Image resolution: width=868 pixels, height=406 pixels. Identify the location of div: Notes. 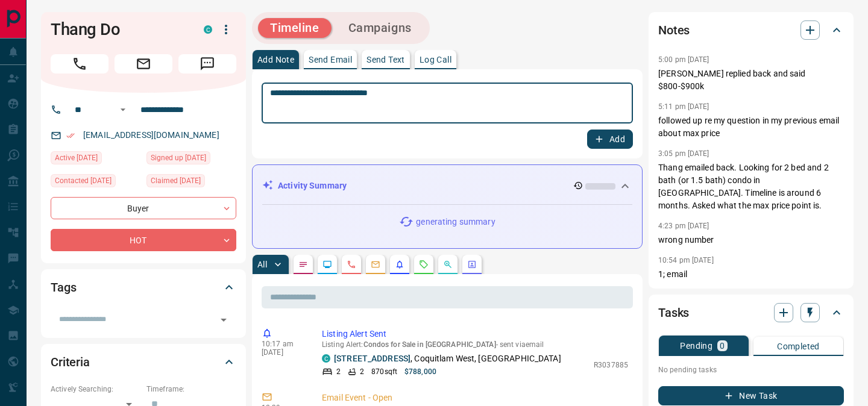
(751, 30).